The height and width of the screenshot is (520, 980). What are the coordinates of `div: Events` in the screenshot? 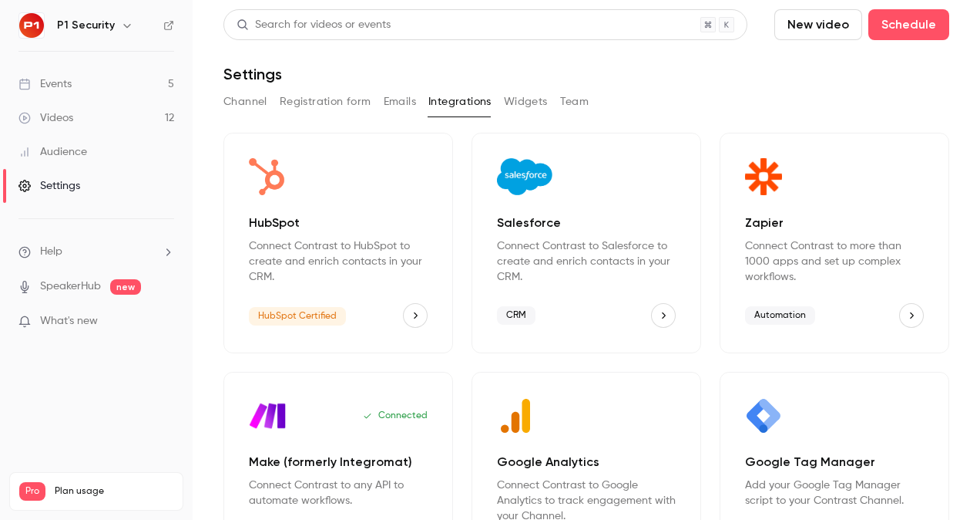 It's located at (44, 84).